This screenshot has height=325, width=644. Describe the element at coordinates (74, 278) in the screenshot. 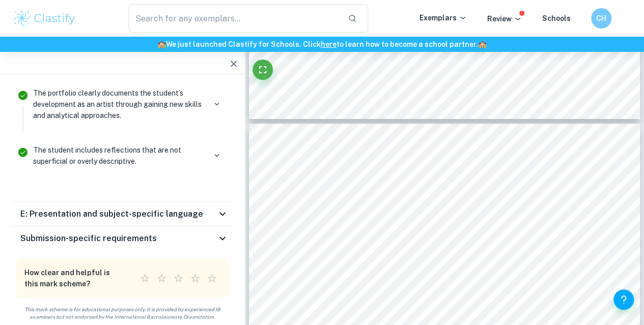

I see `h6: How clear and helpful is this mark scheme?` at that location.